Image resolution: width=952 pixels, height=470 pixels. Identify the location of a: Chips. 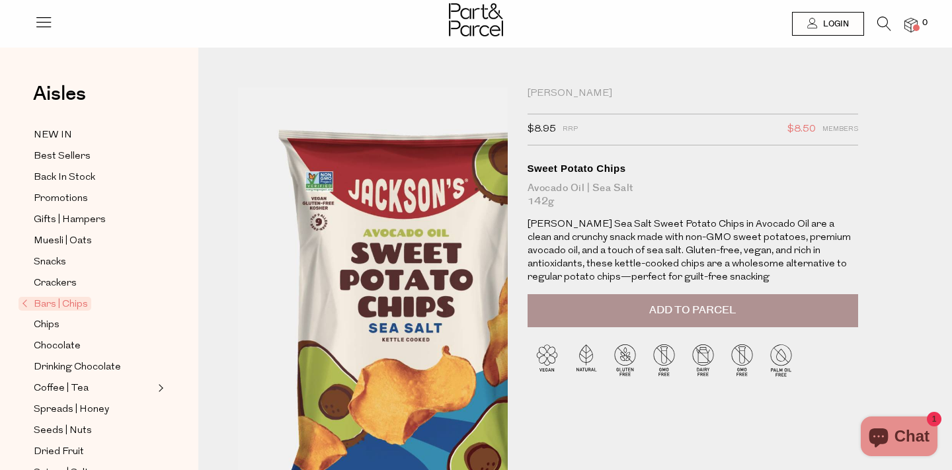
(94, 325).